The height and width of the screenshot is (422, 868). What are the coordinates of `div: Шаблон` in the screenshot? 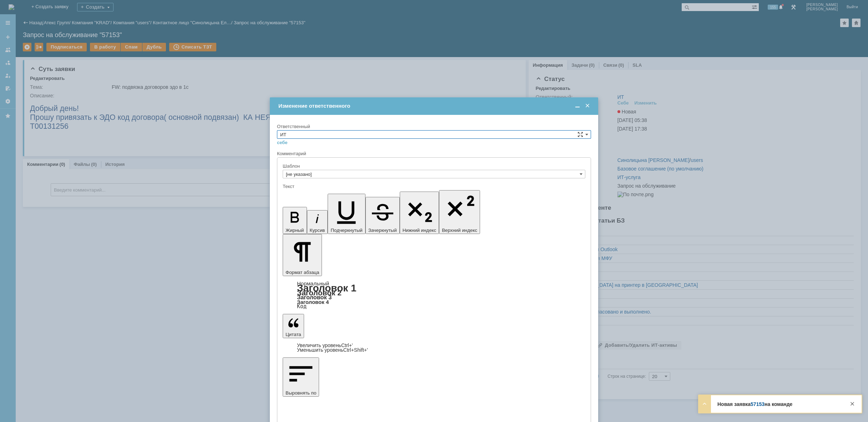 It's located at (434, 166).